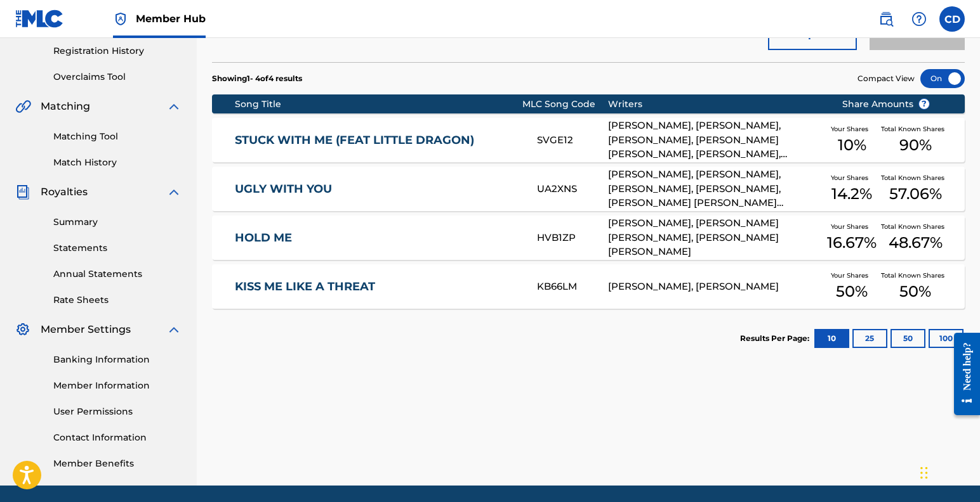  Describe the element at coordinates (118, 51) in the screenshot. I see `a: Registration History` at that location.